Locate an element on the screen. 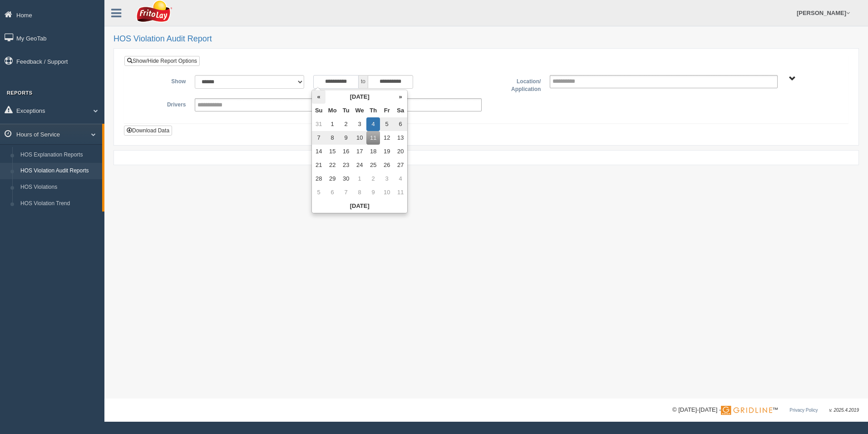 Image resolution: width=868 pixels, height=434 pixels. th: We is located at coordinates (360, 110).